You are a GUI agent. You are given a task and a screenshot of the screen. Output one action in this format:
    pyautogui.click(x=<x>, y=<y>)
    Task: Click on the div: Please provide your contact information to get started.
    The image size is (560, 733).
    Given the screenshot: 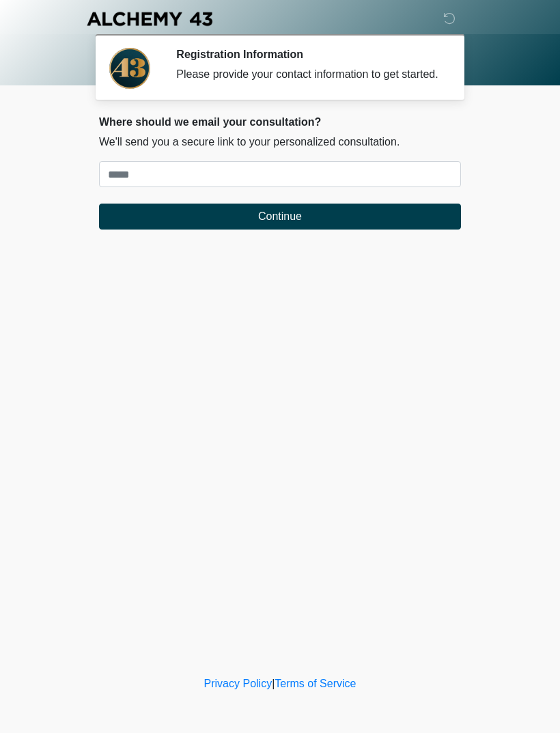 What is the action you would take?
    pyautogui.click(x=308, y=75)
    